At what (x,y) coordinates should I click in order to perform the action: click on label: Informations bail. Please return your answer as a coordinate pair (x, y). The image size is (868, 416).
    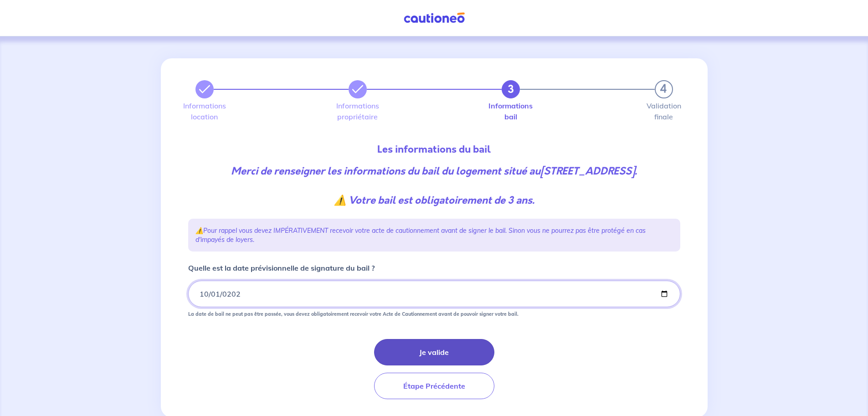
    Looking at the image, I should click on (511, 111).